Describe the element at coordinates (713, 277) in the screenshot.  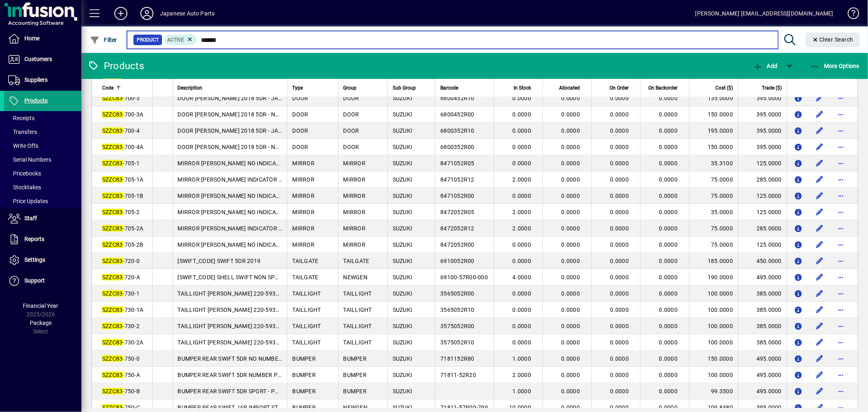
I see `td: 190.0000` at that location.